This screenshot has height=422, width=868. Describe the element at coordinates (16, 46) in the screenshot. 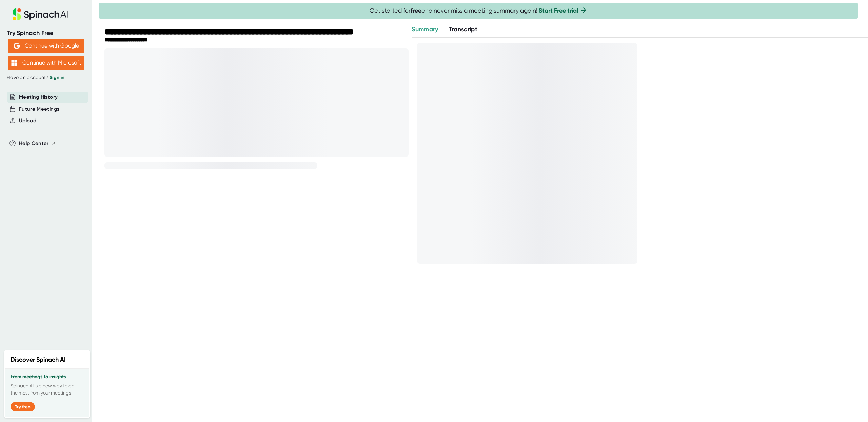

I see `img: Aehbyd4JwY73AAAAAElFTkSuQmCC` at that location.